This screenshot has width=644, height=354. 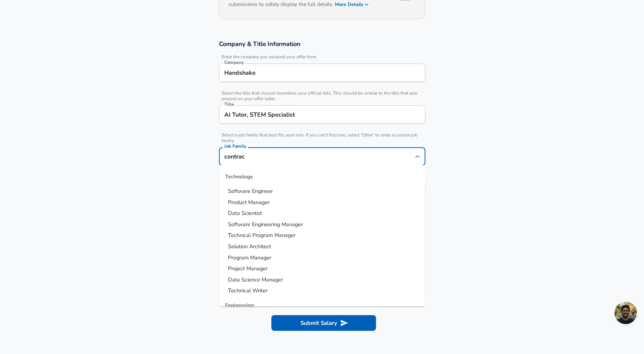 I want to click on input: Google, so click(x=322, y=72).